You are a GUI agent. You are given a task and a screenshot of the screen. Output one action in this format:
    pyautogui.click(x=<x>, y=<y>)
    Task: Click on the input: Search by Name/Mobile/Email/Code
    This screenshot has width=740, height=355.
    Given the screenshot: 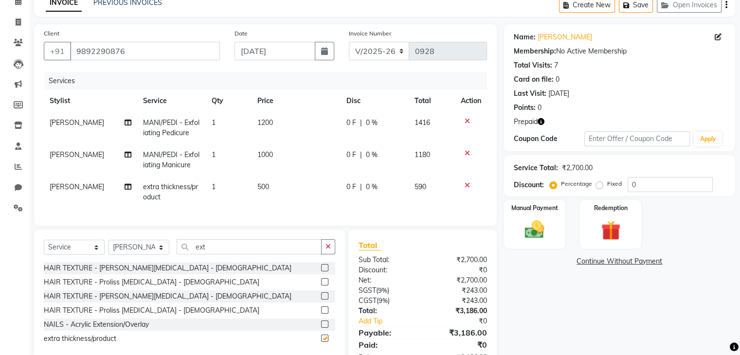 What is the action you would take?
    pyautogui.click(x=145, y=51)
    